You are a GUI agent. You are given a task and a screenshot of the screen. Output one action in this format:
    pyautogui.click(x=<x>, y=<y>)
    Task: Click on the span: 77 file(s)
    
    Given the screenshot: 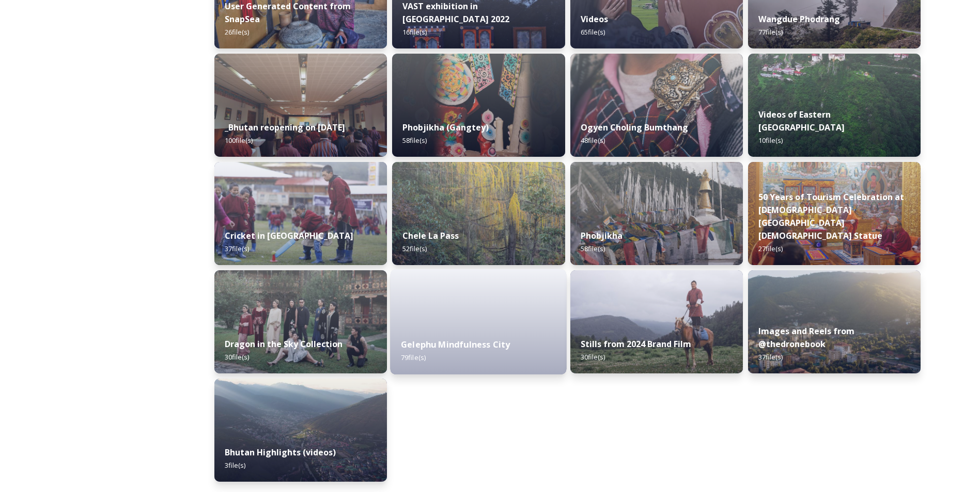 What is the action you would take?
    pyautogui.click(x=770, y=32)
    